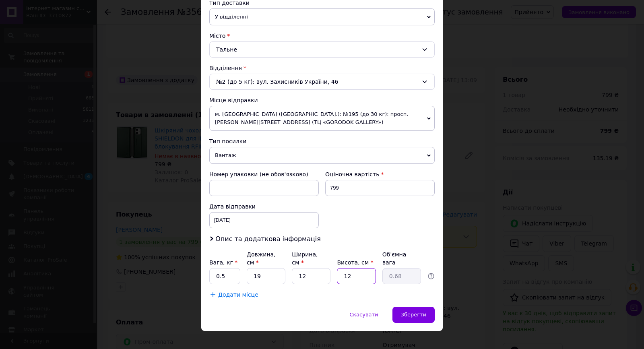 The image size is (644, 349). What do you see at coordinates (322, 50) in the screenshot?
I see `div: Тальне` at bounding box center [322, 50].